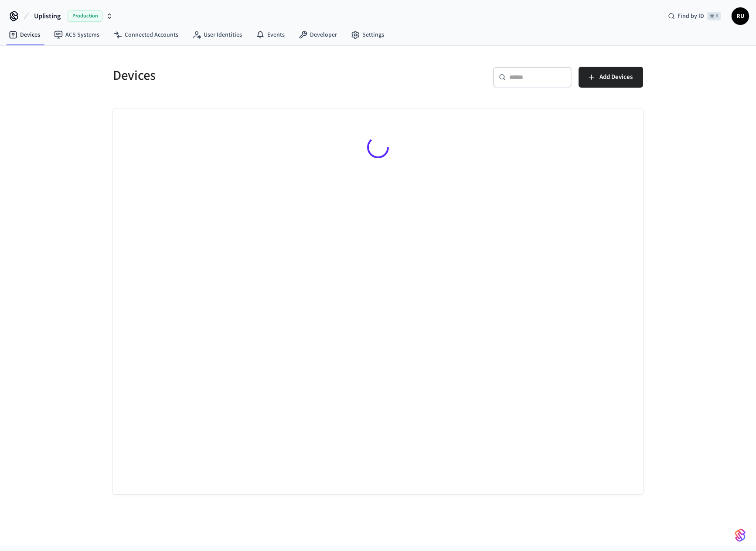 The width and height of the screenshot is (756, 551). What do you see at coordinates (146, 35) in the screenshot?
I see `a: Connected Accounts` at bounding box center [146, 35].